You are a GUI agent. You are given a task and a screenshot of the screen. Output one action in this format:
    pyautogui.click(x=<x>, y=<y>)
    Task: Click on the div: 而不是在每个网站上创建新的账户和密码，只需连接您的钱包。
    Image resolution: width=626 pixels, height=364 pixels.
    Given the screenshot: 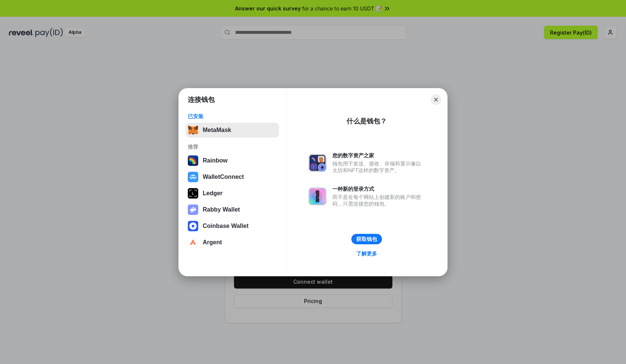 What is the action you would take?
    pyautogui.click(x=378, y=200)
    